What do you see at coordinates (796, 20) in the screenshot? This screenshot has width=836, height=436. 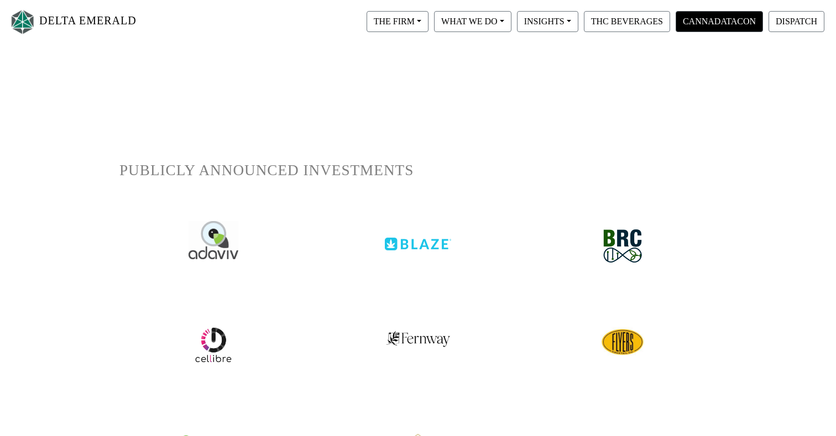 I see `a: DISPATCH` at bounding box center [796, 20].